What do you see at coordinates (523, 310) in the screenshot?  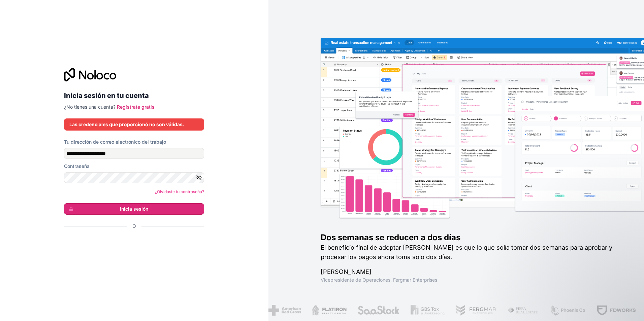 I see `img: /assets/fiera-fwj2N5v4.png` at bounding box center [523, 310].